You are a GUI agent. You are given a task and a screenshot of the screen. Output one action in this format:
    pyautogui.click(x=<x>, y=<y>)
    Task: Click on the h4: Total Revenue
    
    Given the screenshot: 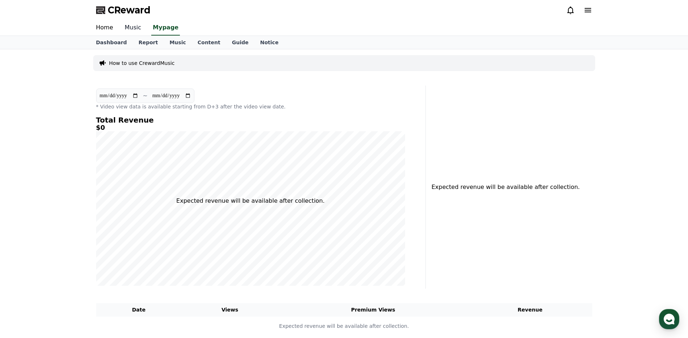 What is the action you would take?
    pyautogui.click(x=251, y=120)
    